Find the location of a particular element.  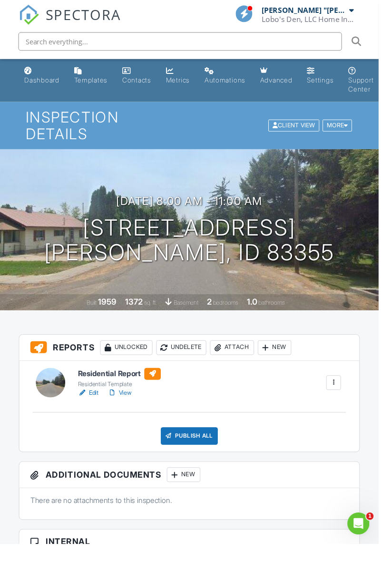

div: More is located at coordinates (350, 130).